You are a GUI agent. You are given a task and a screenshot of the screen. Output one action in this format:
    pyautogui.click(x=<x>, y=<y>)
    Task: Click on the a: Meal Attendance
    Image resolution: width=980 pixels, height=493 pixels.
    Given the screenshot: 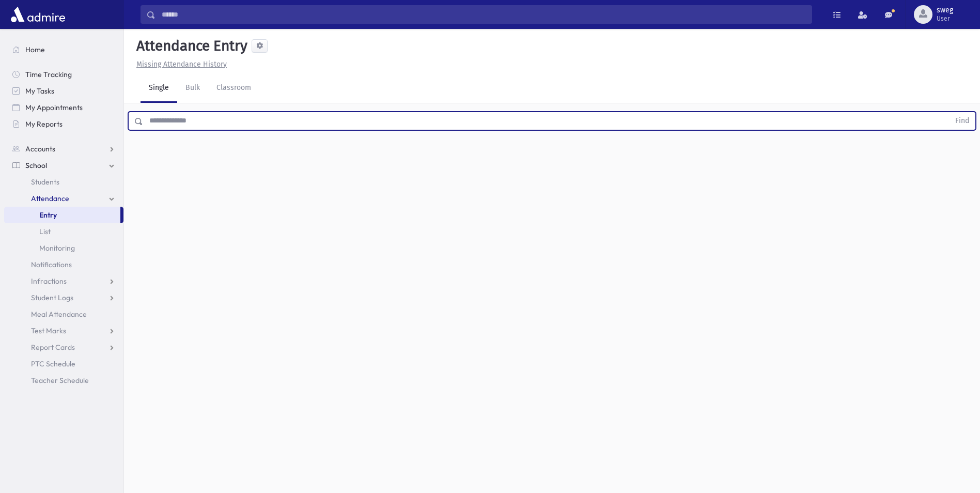 What is the action you would take?
    pyautogui.click(x=64, y=314)
    